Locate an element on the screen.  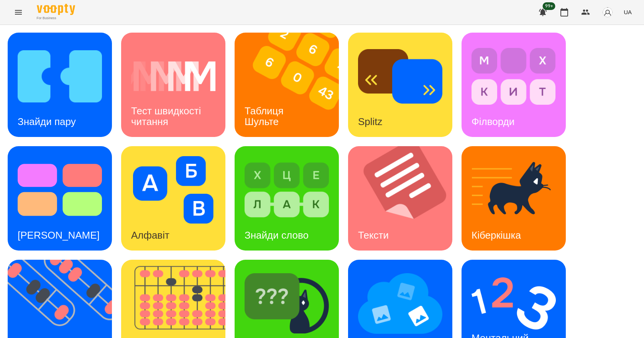
a: КіберкішкаКіберкішка is located at coordinates (513, 198).